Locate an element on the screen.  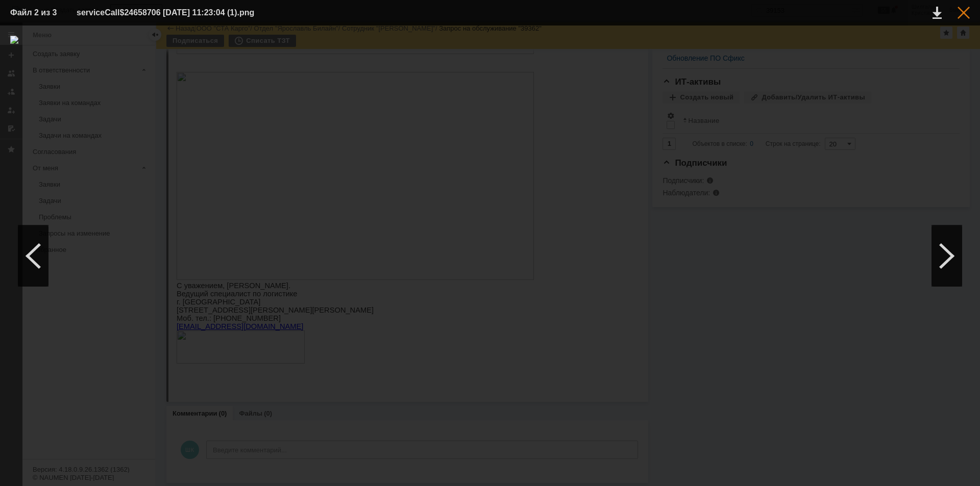
div: Файл 2 из 3 is located at coordinates (36, 13).